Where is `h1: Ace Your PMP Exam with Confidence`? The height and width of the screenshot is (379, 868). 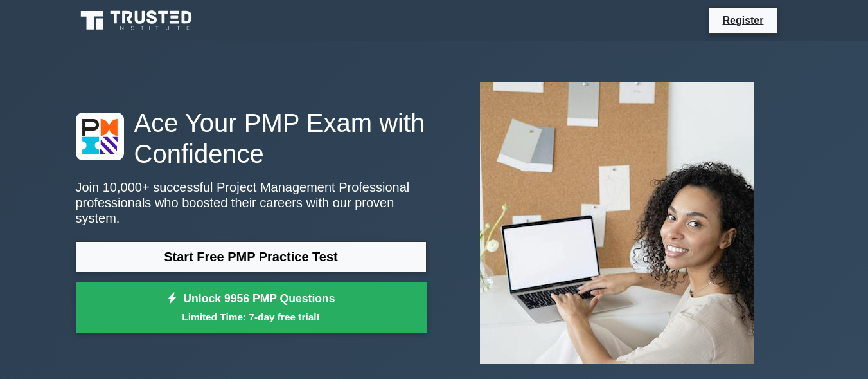
h1: Ace Your PMP Exam with Confidence is located at coordinates (251, 139).